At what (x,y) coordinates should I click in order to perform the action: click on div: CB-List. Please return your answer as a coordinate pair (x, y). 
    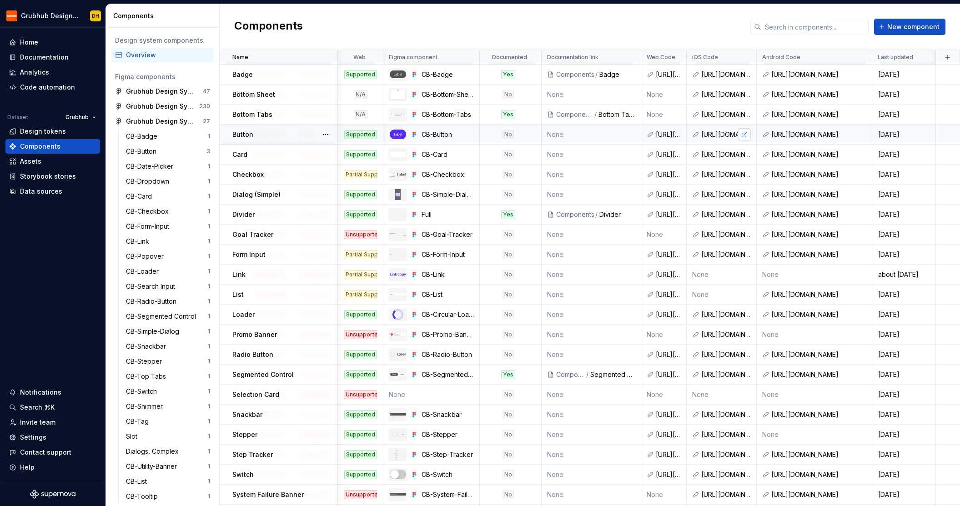
    Looking at the image, I should click on (138, 482).